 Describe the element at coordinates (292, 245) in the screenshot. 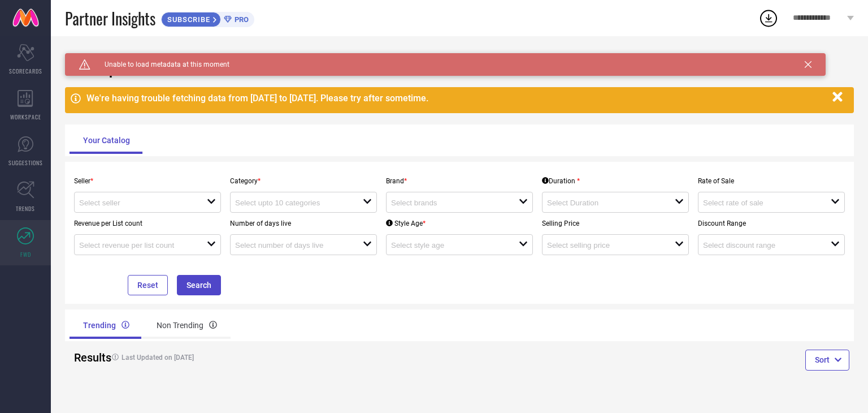

I see `input: Select number of days live` at that location.